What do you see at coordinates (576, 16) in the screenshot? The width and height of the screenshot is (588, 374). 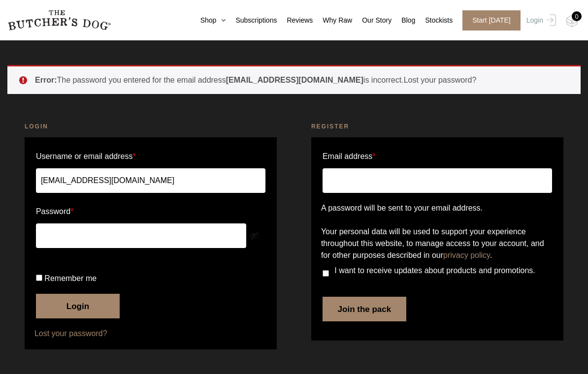 I see `div: 0` at bounding box center [576, 16].